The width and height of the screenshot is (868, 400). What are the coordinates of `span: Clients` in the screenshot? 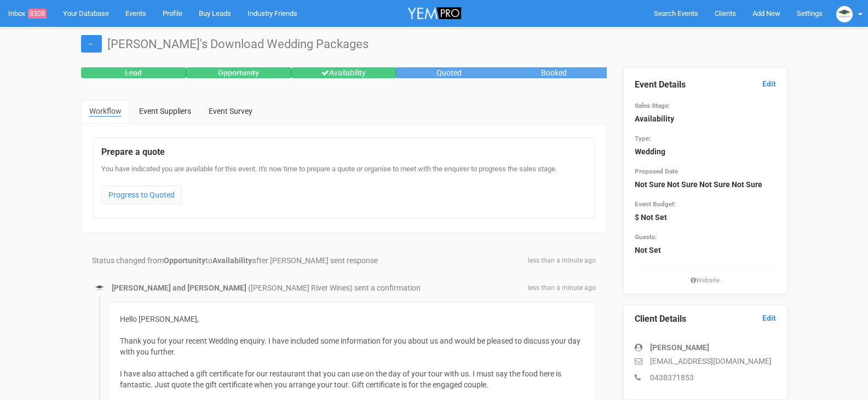 It's located at (725, 13).